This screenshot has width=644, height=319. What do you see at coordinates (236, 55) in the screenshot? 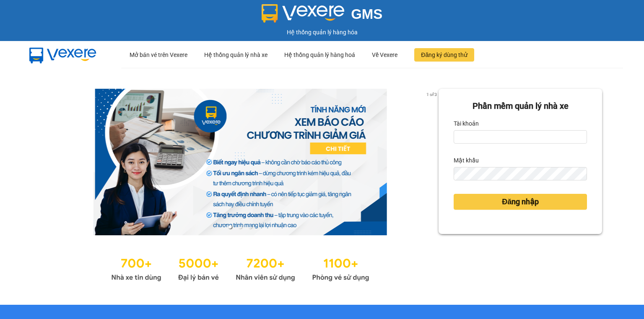
I see `div: Hệ thống quản lý nhà xe` at bounding box center [236, 55].